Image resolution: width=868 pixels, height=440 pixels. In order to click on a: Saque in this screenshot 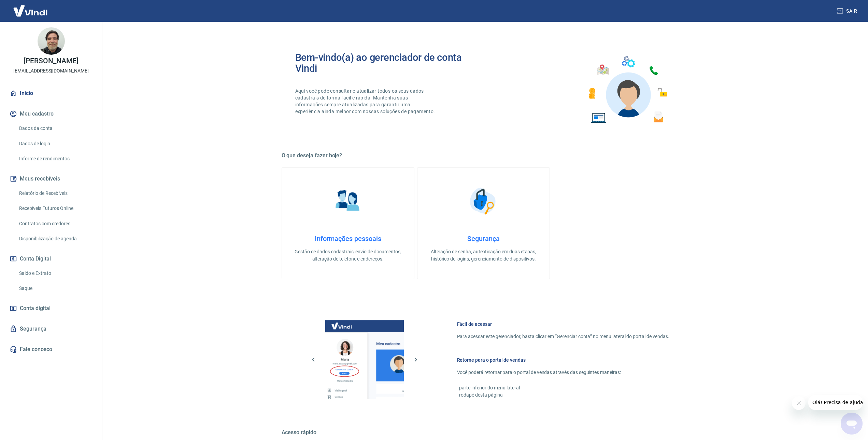, I will do `click(55, 288)`.